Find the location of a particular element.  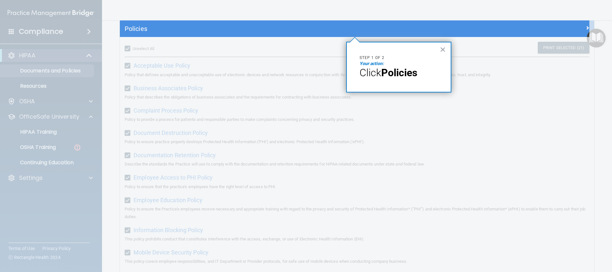

span: Click is located at coordinates (371, 73).